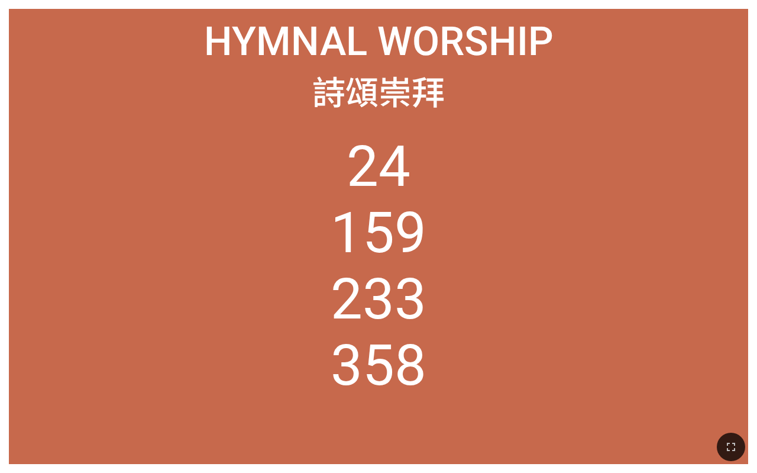 This screenshot has width=757, height=473. What do you see at coordinates (379, 233) in the screenshot?
I see `li: 159` at bounding box center [379, 233].